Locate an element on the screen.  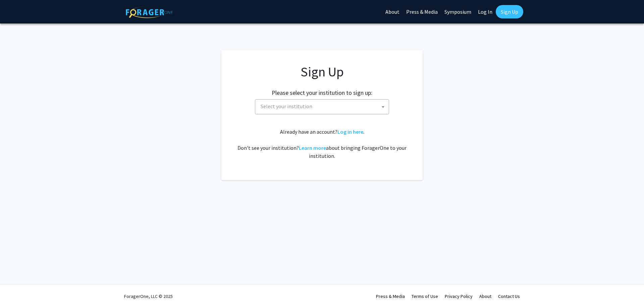
div: Already have an account? . Don't see your institution? about bringing ForagerOne to your institut... is located at coordinates (322, 144).